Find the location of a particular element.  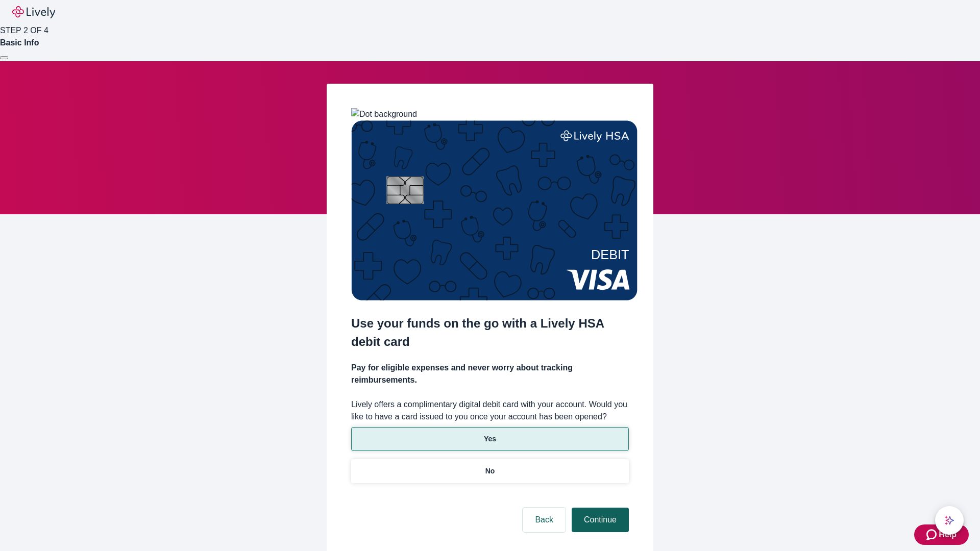

svg: Lively AI Assistant is located at coordinates (949, 521).